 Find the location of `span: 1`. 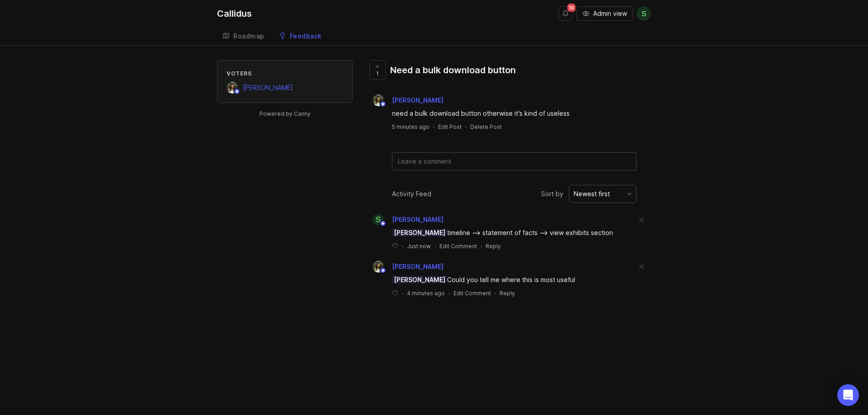

span: 1 is located at coordinates (378, 74).